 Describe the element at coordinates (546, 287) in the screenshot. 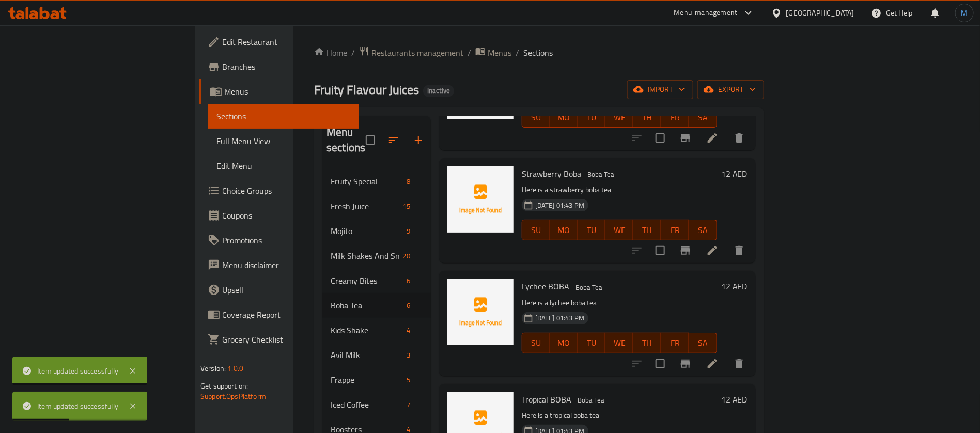

I see `span: Lychee BOBA` at that location.